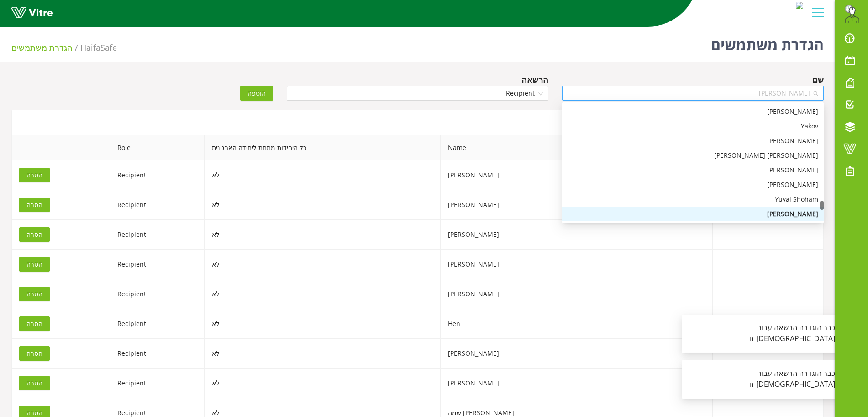 Image resolution: width=868 pixels, height=417 pixels. I want to click on div: רונן כהן, so click(693, 155).